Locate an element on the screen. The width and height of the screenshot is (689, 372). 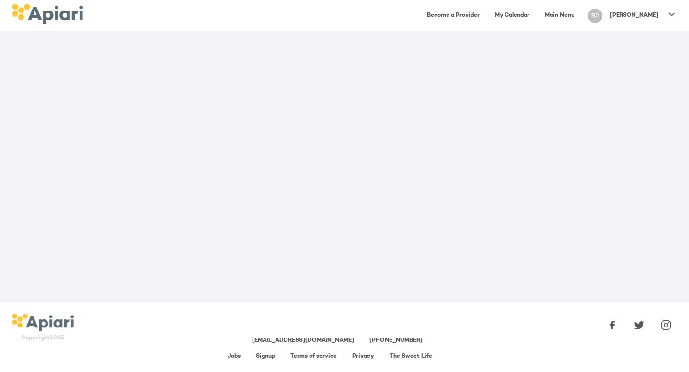
a: My Calendar is located at coordinates (512, 15).